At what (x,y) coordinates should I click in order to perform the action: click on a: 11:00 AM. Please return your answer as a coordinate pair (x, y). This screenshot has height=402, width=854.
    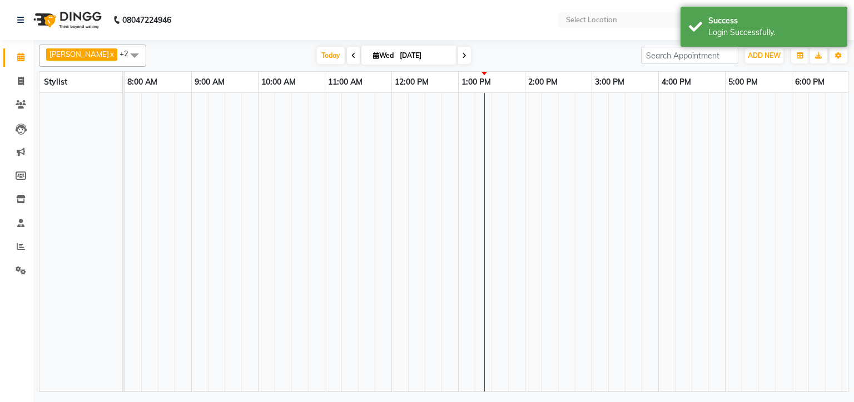
    Looking at the image, I should click on (345, 82).